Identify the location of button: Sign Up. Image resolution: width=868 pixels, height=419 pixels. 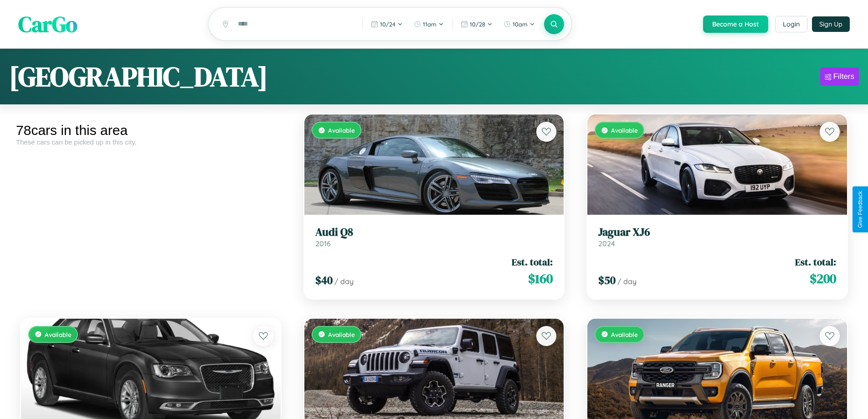
(831, 24).